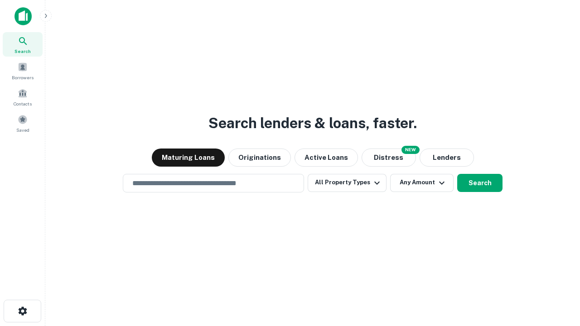  I want to click on div: NEW, so click(410, 150).